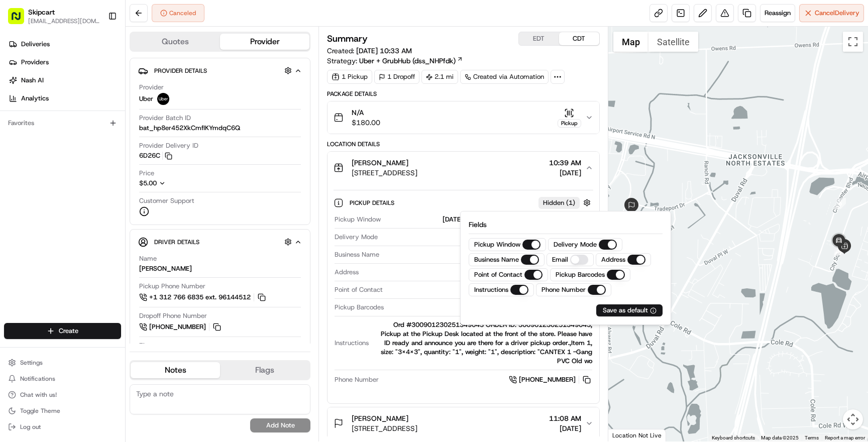 This screenshot has height=442, width=868. What do you see at coordinates (357, 255) in the screenshot?
I see `span: Business Name` at bounding box center [357, 255].